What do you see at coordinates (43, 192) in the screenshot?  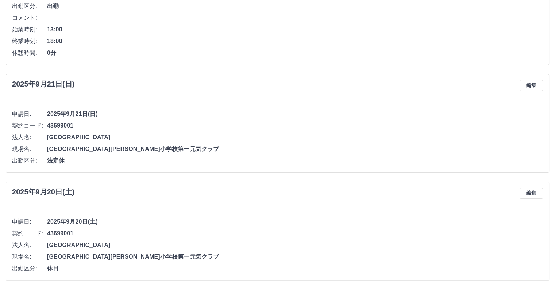 I see `h3: 2025年9月20日(土)` at bounding box center [43, 192].